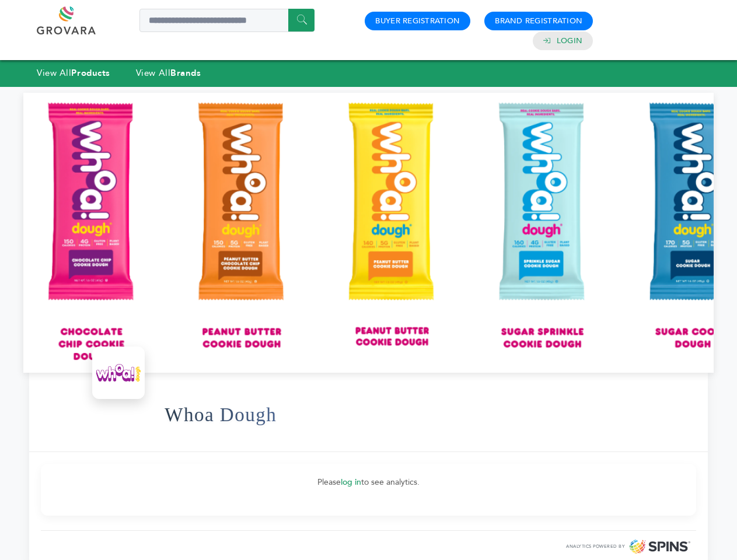  Describe the element at coordinates (73, 73) in the screenshot. I see `a: View AllProducts` at that location.